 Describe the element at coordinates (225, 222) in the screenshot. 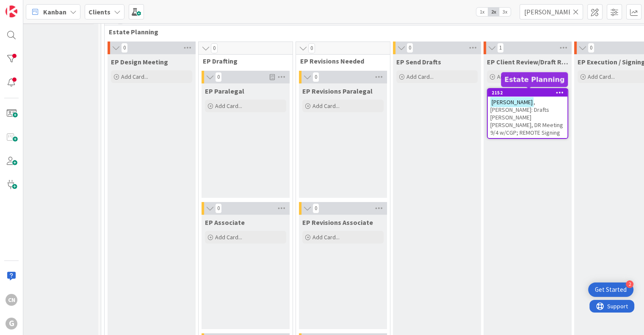

I see `span: EP Associate` at that location.